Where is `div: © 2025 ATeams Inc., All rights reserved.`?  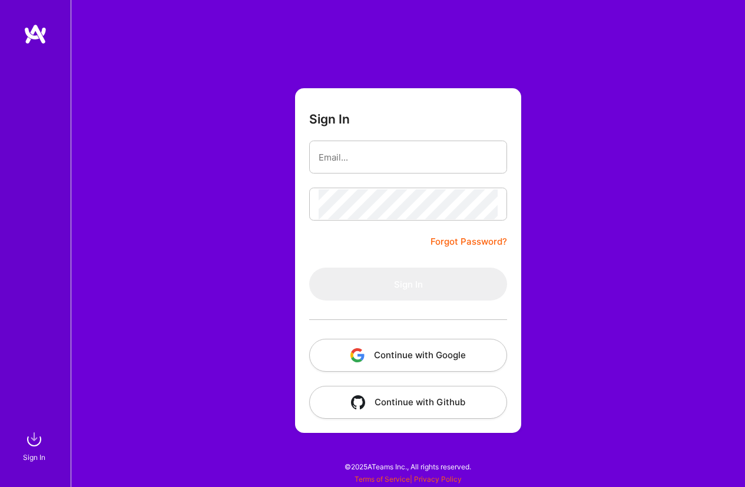 div: © 2025 ATeams Inc., All rights reserved. is located at coordinates (407, 467).